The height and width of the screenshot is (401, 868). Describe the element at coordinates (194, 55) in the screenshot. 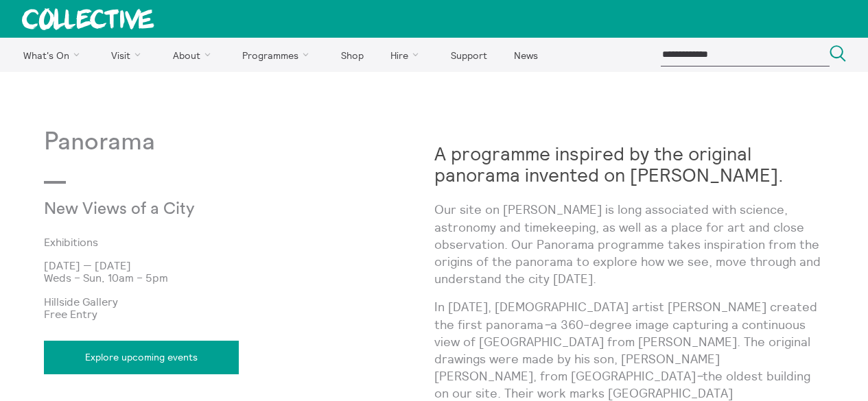

I see `a: About` at that location.